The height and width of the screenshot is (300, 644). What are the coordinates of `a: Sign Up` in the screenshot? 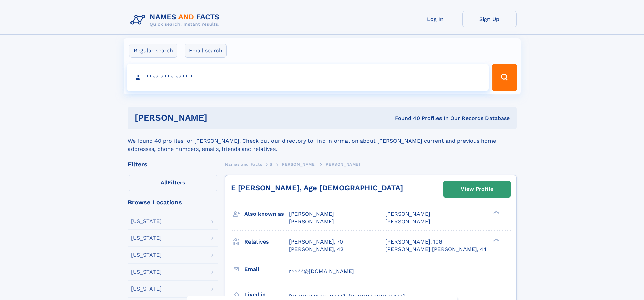 It's located at (490, 19).